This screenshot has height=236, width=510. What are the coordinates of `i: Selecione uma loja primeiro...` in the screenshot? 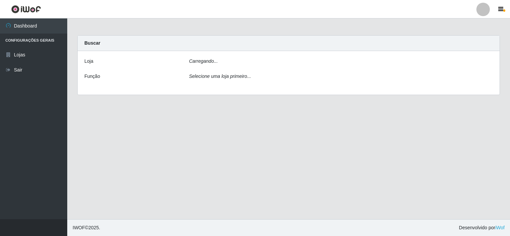 It's located at (220, 76).